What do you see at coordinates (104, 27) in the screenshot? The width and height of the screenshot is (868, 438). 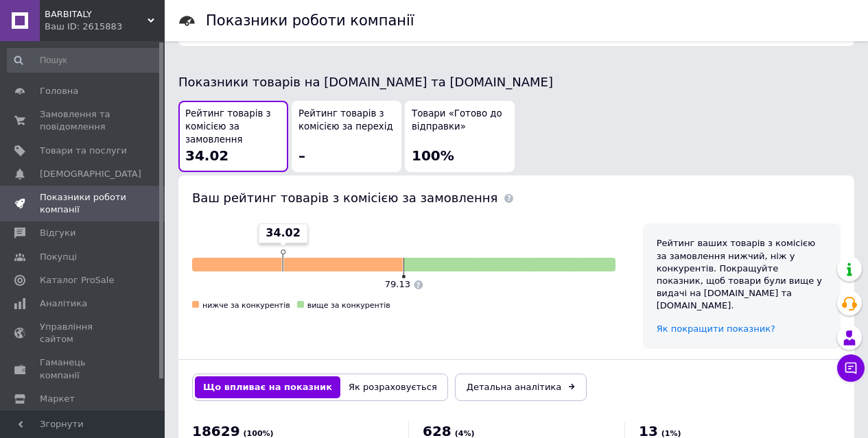 I see `div: Ваш ID: 2615883` at bounding box center [104, 27].